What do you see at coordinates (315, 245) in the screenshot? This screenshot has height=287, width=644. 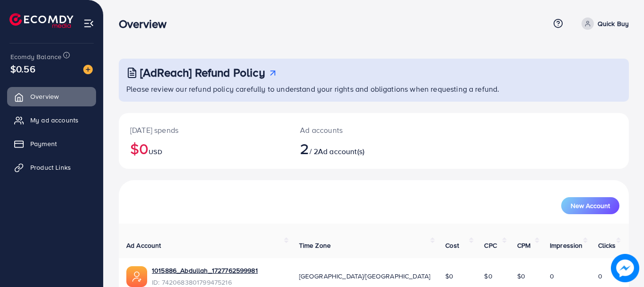 I see `span: Time Zone` at bounding box center [315, 245].